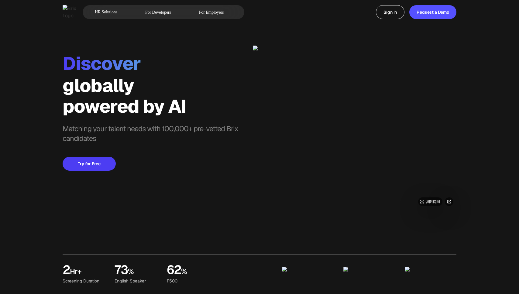 This screenshot has height=294, width=519. Describe the element at coordinates (137, 281) in the screenshot. I see `div: English Speaker` at that location.